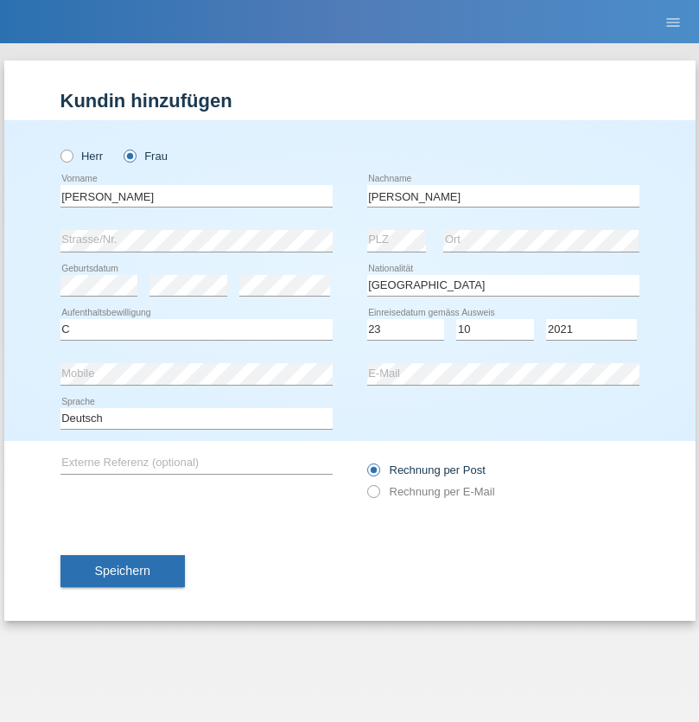 The height and width of the screenshot is (722, 699). What do you see at coordinates (673, 22) in the screenshot?
I see `i: menu` at bounding box center [673, 22].